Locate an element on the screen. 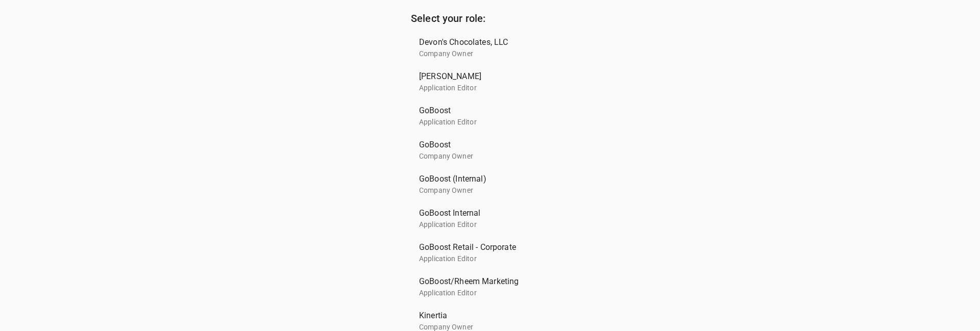 The image size is (980, 331). span: Kinertia is located at coordinates (486, 316).